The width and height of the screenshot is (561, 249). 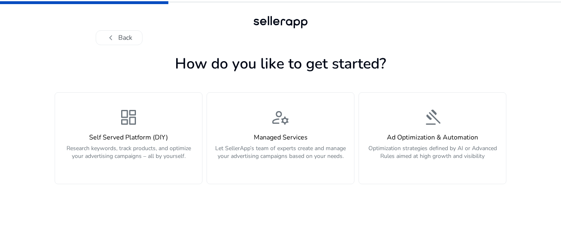 What do you see at coordinates (433, 157) in the screenshot?
I see `p: Optimization strategies defined by AI or Advanced Rules aimed at high growth and visibility` at bounding box center [433, 157].